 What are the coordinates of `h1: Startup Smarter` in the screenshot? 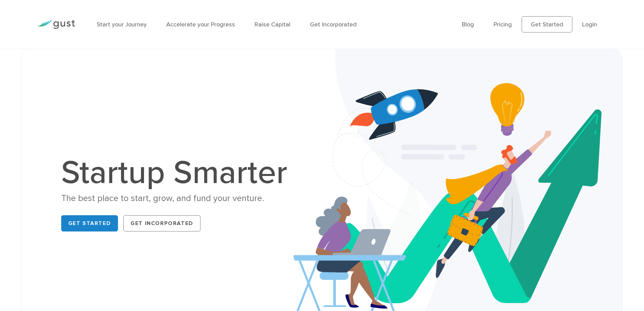 It's located at (178, 173).